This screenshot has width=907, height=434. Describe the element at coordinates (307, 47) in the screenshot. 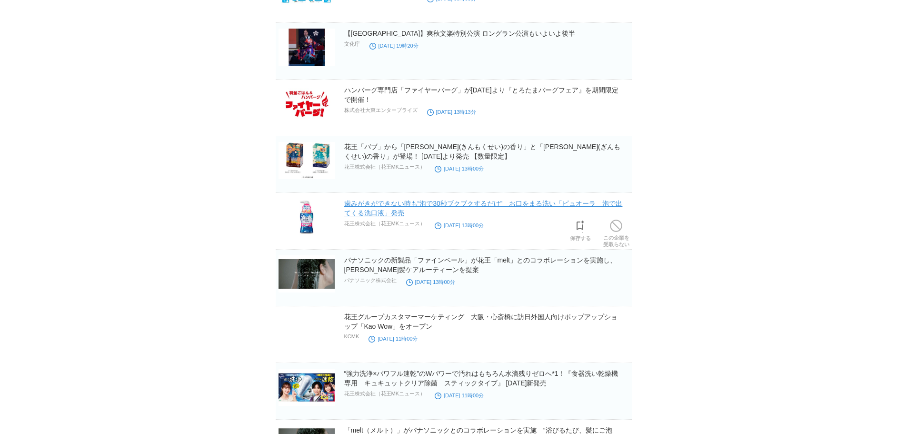

I see `img: 47048-1054-7dedc057ef315862a89aa35d04971944-2125x2185.jpg` at that location.